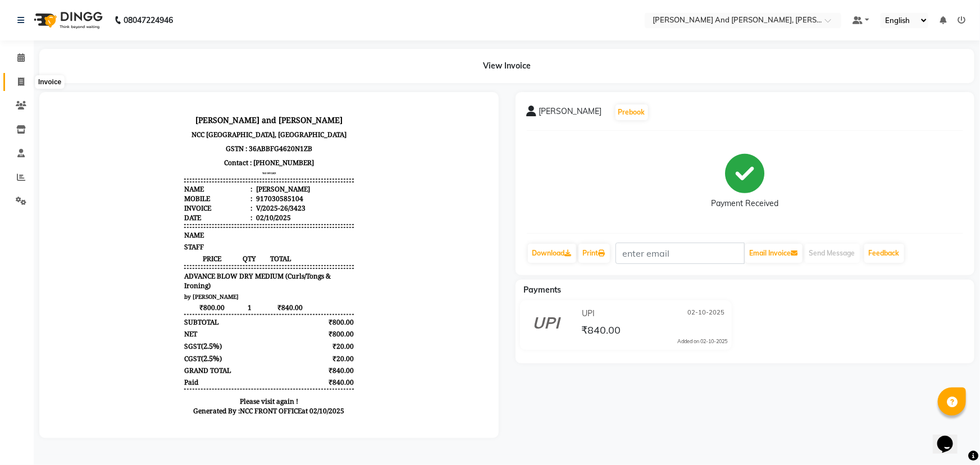  I want to click on p: GSTN : 36ABBFG4620N1ZB, so click(218, 45).